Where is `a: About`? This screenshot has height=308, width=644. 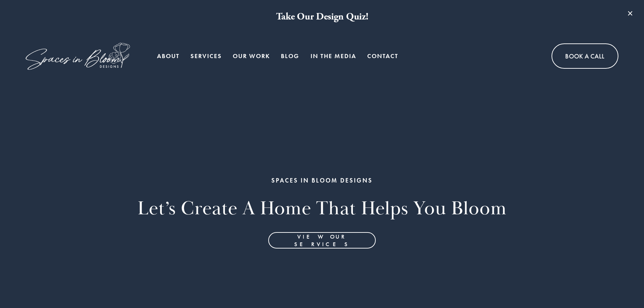 a: About is located at coordinates (168, 56).